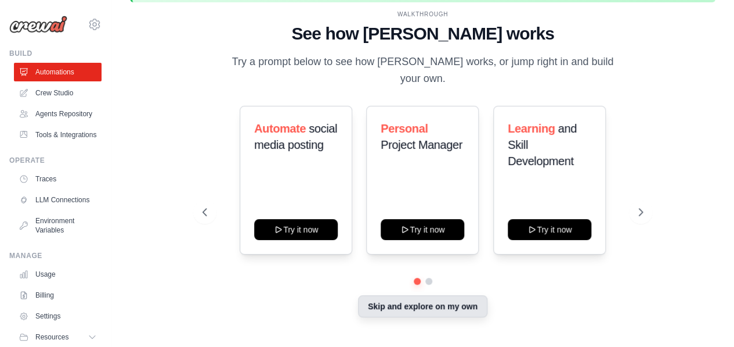  What do you see at coordinates (423, 14) in the screenshot?
I see `div: WALKTHROUGH` at bounding box center [423, 14].